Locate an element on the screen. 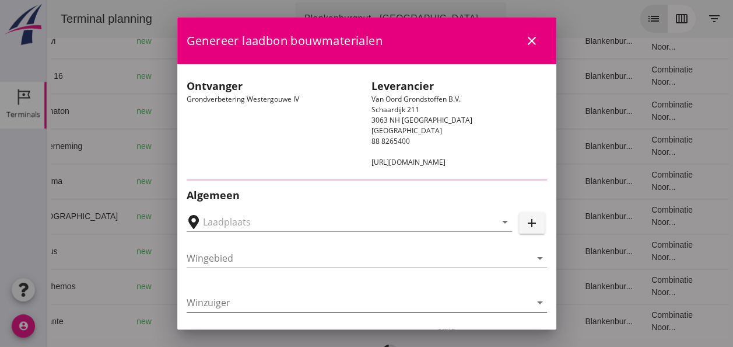 The image size is (733, 347). div: Terminal planning is located at coordinates (60, 19).